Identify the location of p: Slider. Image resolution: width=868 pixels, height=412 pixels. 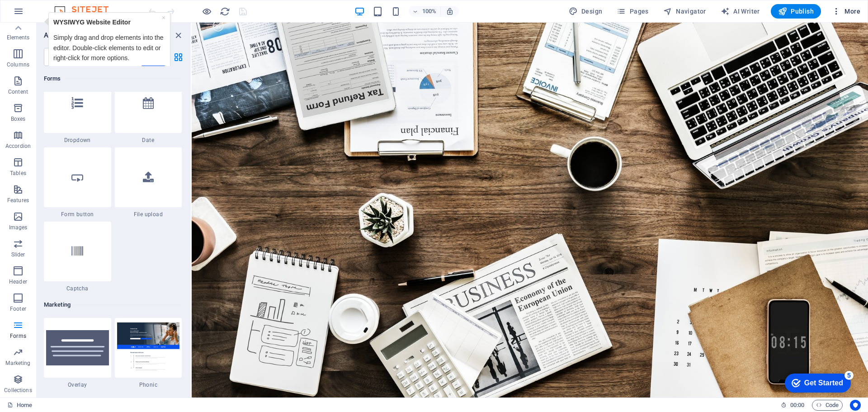
(18, 254).